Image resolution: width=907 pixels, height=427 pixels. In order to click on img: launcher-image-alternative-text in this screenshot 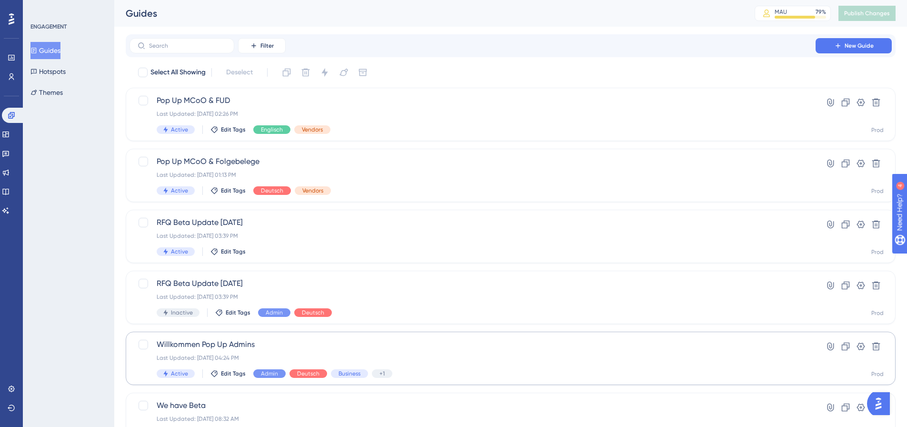, I will do `click(11, 14)`.